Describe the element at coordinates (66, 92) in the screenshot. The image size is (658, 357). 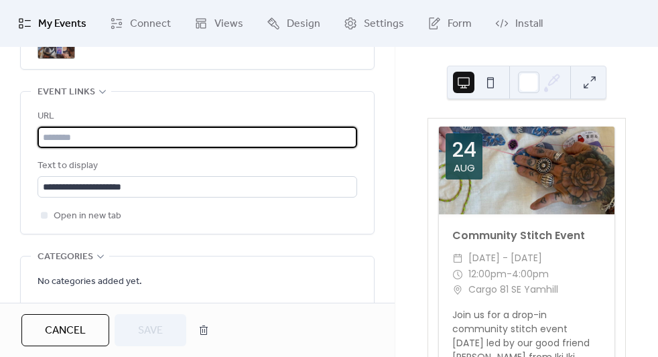
I see `span: Event links` at that location.